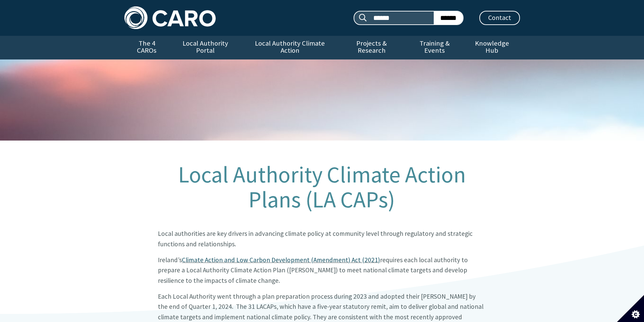 The height and width of the screenshot is (322, 644). What do you see at coordinates (492, 48) in the screenshot?
I see `a: Knowledge Hub` at bounding box center [492, 48].